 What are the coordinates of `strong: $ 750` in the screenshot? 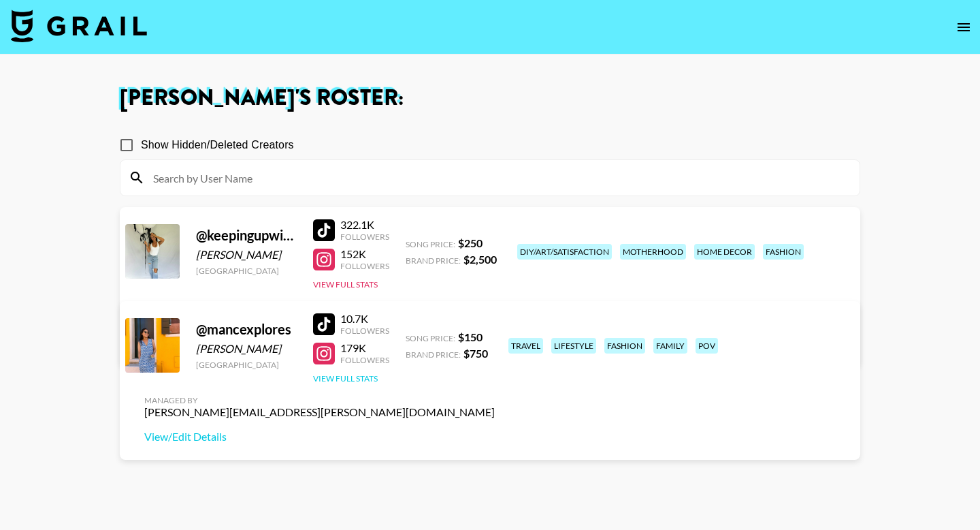 It's located at (476, 353).